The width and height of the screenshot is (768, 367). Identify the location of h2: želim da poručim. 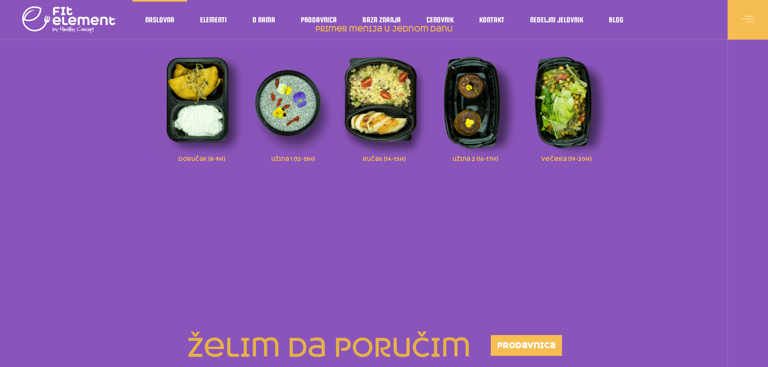
(315, 348).